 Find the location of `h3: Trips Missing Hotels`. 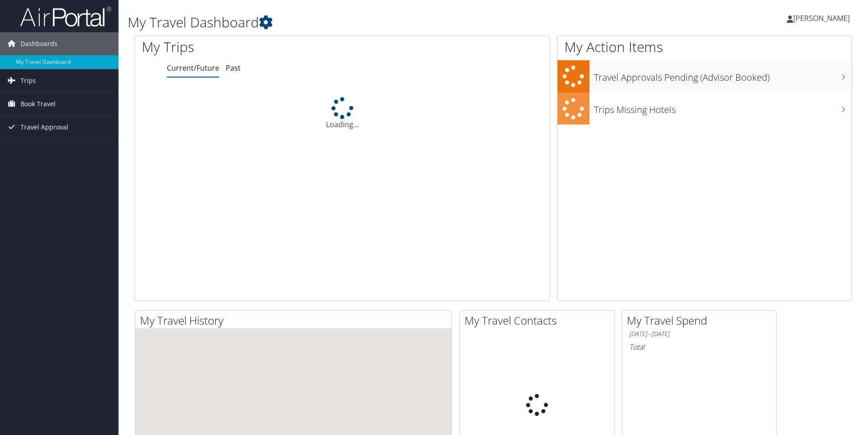

h3: Trips Missing Hotels is located at coordinates (722, 107).